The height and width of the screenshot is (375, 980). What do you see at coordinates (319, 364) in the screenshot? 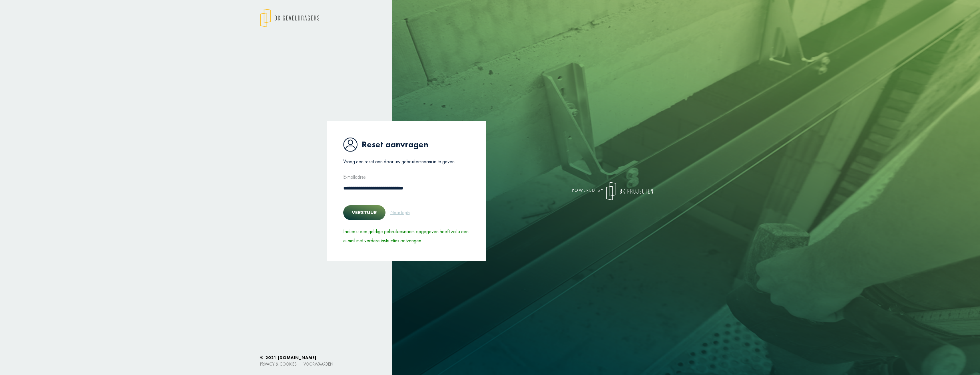
I see `a: Voorwaarden` at bounding box center [319, 364].